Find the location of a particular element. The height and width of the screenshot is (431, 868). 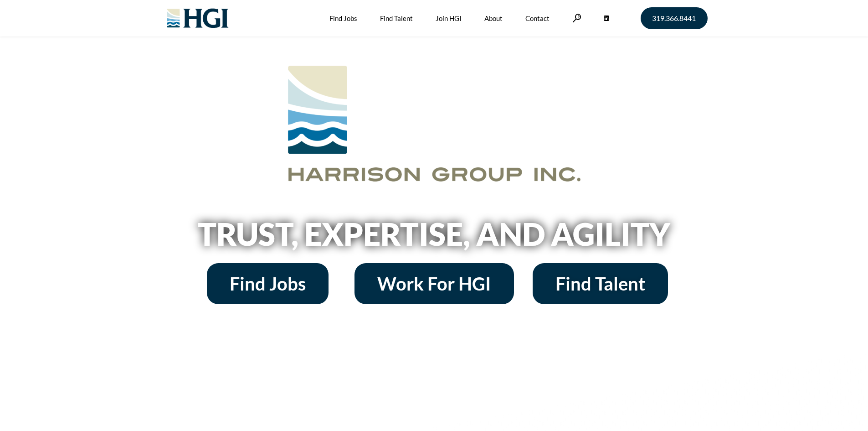

a: Find Jobs is located at coordinates (267, 283).